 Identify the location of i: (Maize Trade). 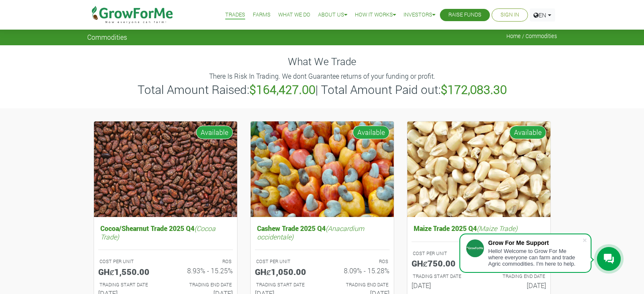
(497, 228).